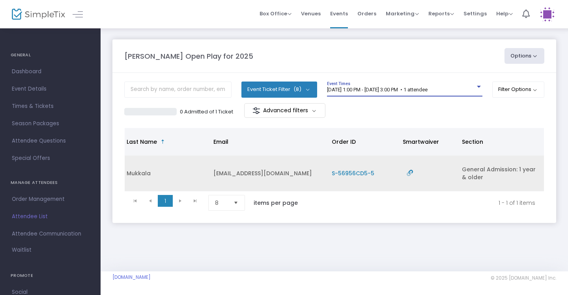 Image resolution: width=568 pixels, height=295 pixels. I want to click on h4: PROMOTE, so click(50, 276).